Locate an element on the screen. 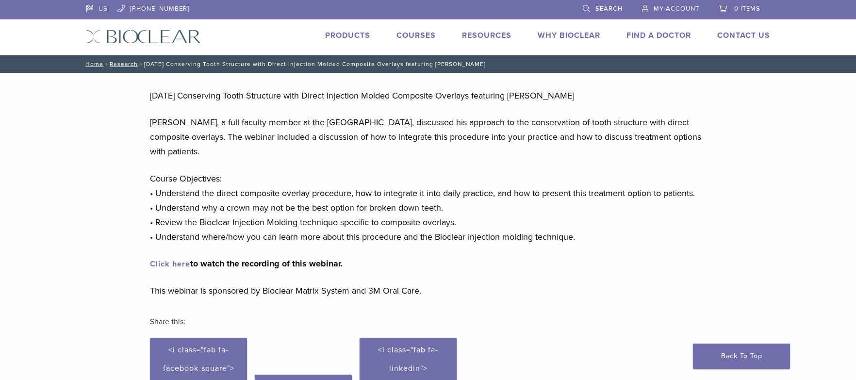 The image size is (856, 380). img: Bioclear is located at coordinates (143, 36).